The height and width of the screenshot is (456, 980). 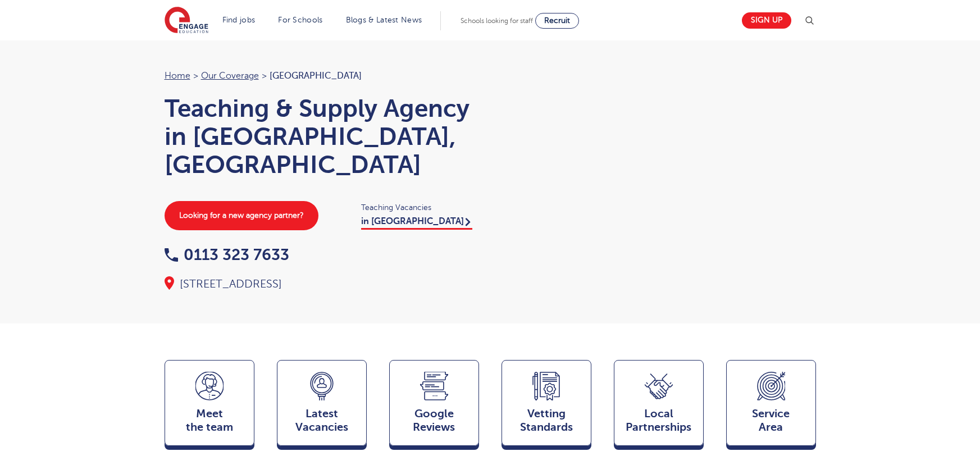 I want to click on span: Google Reviews, so click(x=434, y=420).